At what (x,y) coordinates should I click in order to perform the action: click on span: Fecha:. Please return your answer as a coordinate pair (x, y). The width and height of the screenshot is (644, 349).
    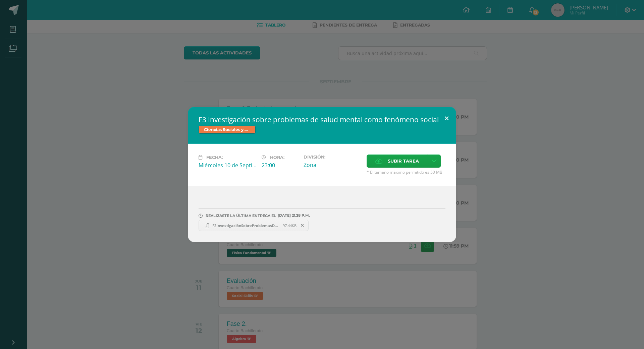
    Looking at the image, I should click on (214, 157).